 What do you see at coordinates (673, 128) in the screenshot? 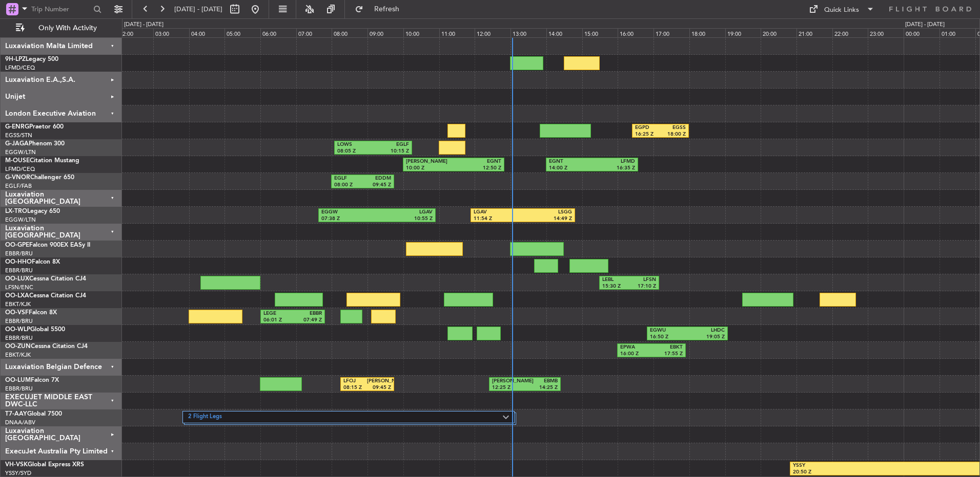
I see `div: EGSS` at bounding box center [673, 128].